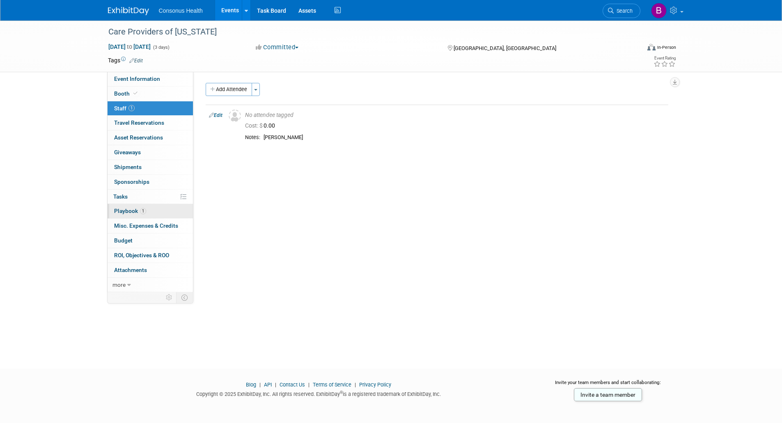  I want to click on img: ExhibitDay, so click(128, 11).